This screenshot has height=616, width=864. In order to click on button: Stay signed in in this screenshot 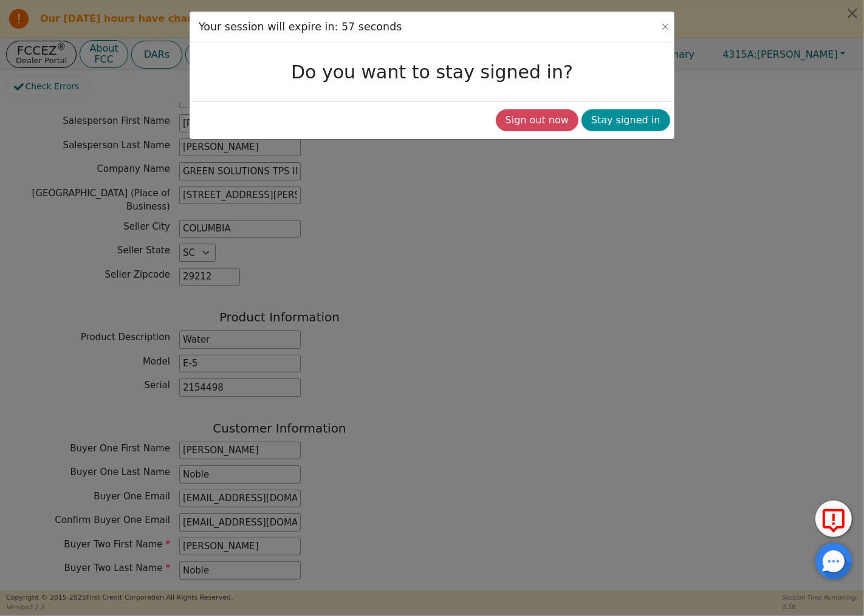, I will do `click(626, 120)`.